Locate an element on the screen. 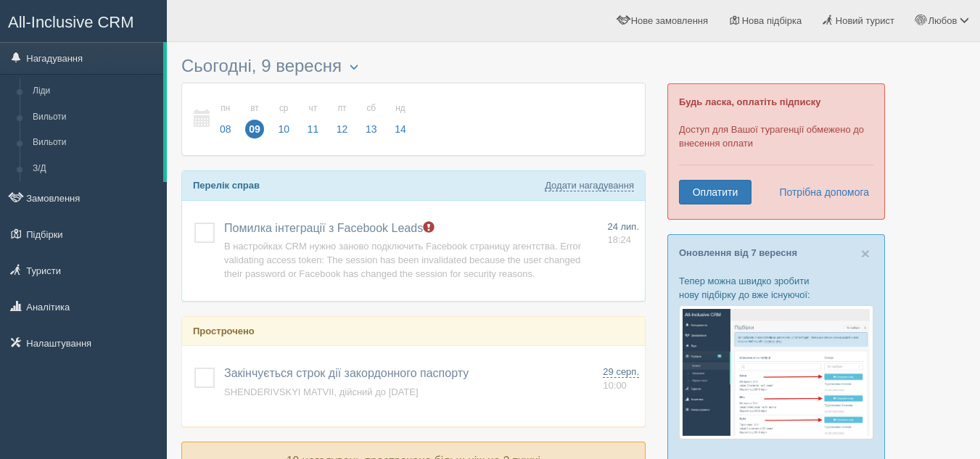 The width and height of the screenshot is (980, 459). span: Любов is located at coordinates (943, 21).